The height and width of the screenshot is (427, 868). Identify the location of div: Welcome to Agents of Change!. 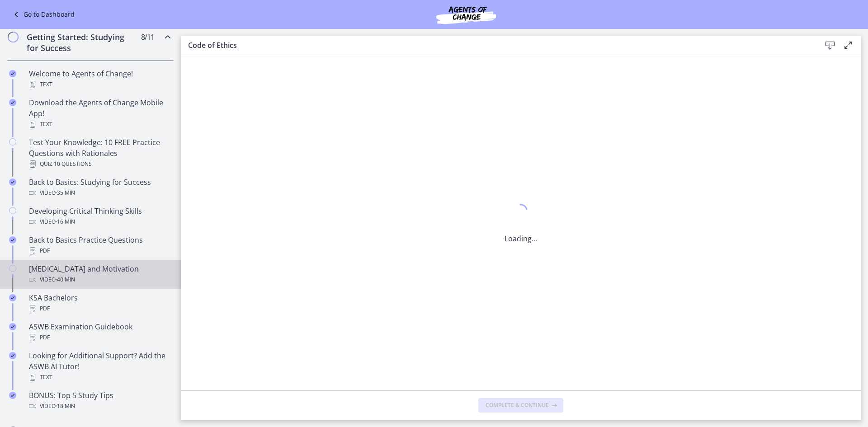
(99, 79).